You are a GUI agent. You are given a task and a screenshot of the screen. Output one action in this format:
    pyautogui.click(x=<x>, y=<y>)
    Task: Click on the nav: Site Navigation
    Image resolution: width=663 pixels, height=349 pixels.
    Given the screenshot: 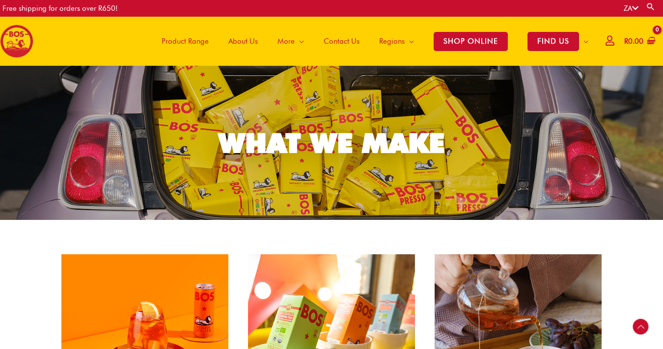 What is the action you would take?
    pyautogui.click(x=371, y=41)
    